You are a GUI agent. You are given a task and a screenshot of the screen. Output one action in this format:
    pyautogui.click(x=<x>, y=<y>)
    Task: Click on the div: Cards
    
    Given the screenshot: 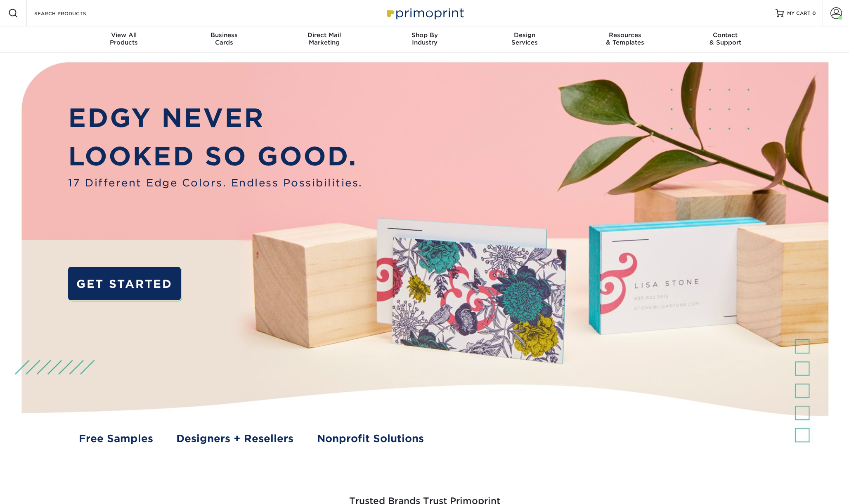 What is the action you would take?
    pyautogui.click(x=224, y=39)
    